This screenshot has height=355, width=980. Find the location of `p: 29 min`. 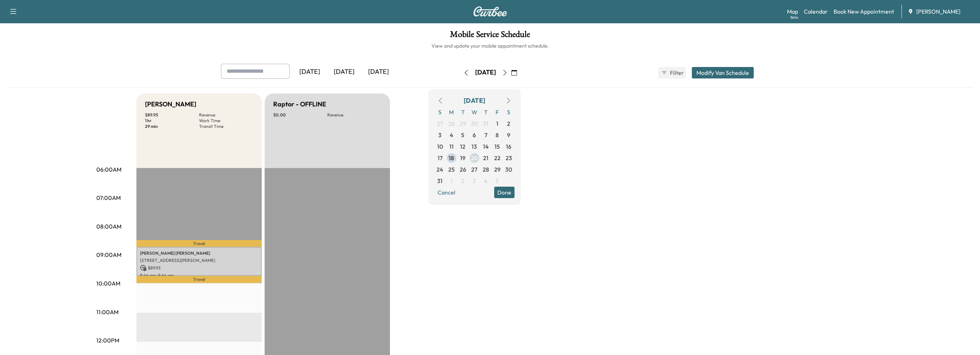

p: 29 min is located at coordinates (172, 126).